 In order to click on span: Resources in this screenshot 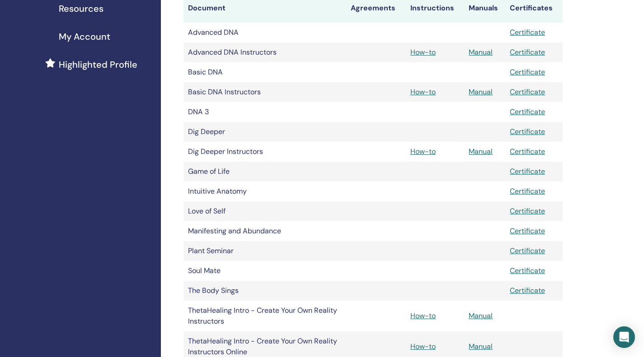, I will do `click(81, 9)`.